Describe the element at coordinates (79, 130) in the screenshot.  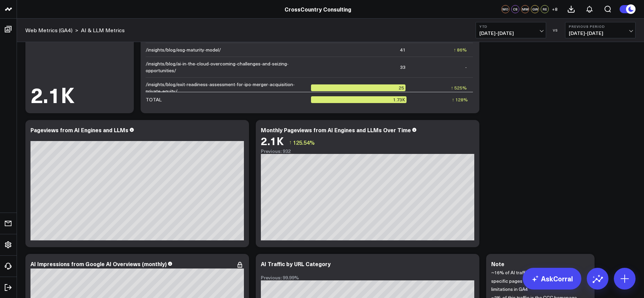
I see `div: Pageviews from AI Engines and LLMs` at that location.